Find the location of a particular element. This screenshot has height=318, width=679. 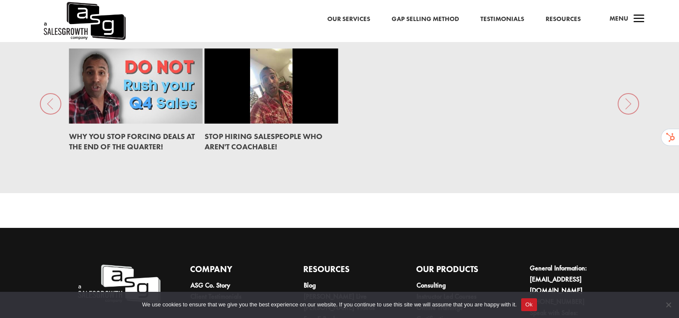

a: Testimonials is located at coordinates (502, 19).